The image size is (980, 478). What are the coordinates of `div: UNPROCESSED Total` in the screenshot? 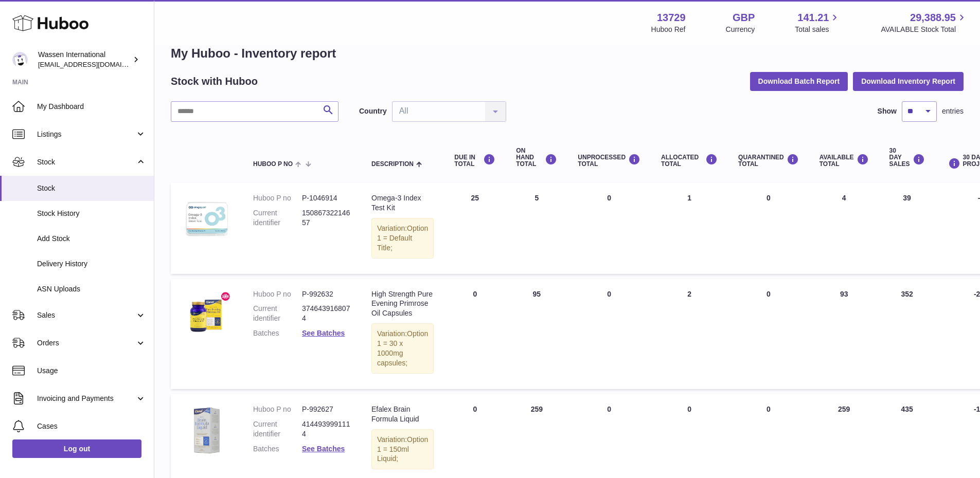 It's located at (609, 160).